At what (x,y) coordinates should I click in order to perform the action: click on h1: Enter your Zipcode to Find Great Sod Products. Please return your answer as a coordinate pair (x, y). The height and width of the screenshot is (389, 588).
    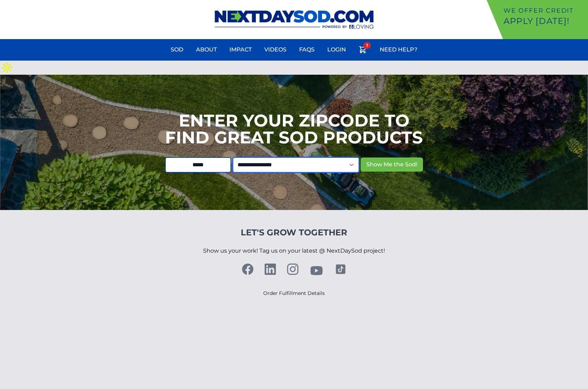
    Looking at the image, I should click on (294, 129).